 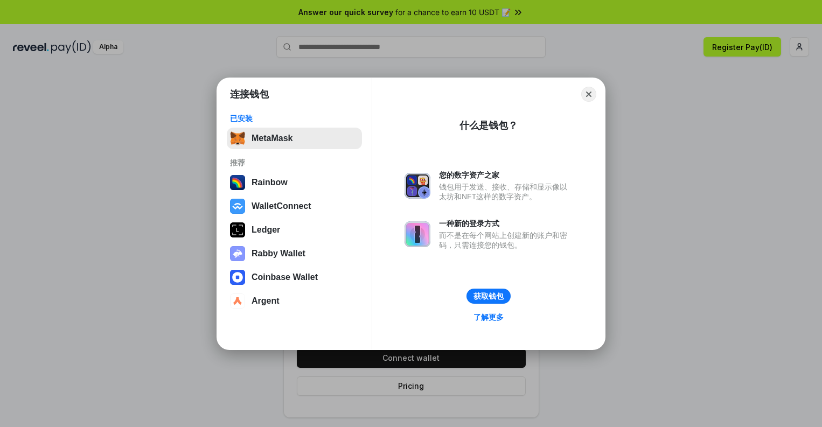 What do you see at coordinates (269, 183) in the screenshot?
I see `div: Rainbow` at bounding box center [269, 183].